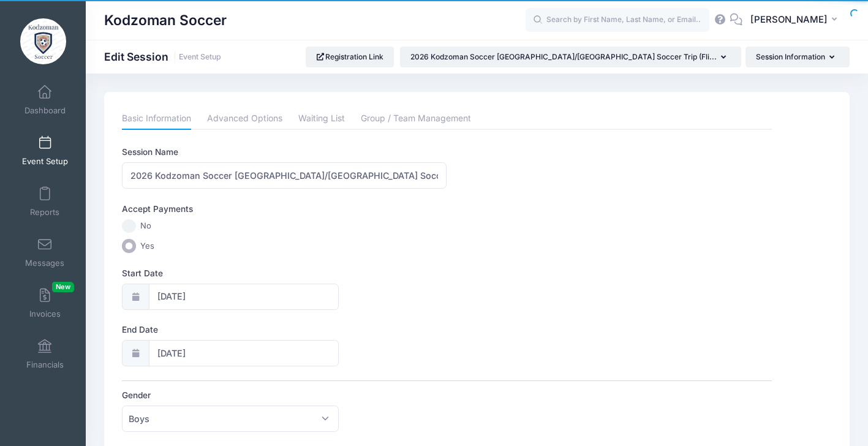  I want to click on label: Accept Payments, so click(158, 209).